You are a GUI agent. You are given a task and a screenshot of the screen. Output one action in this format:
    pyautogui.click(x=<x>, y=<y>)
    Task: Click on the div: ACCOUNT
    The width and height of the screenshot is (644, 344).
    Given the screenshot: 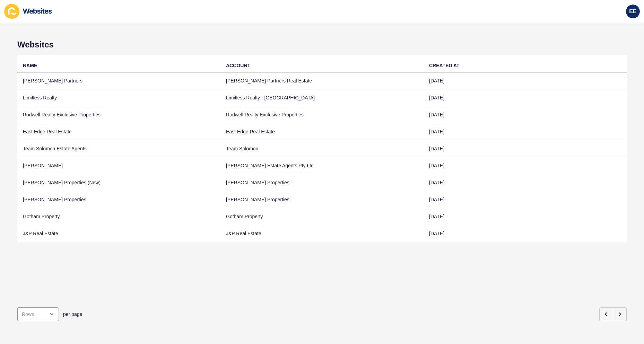 What is the action you would take?
    pyautogui.click(x=238, y=65)
    